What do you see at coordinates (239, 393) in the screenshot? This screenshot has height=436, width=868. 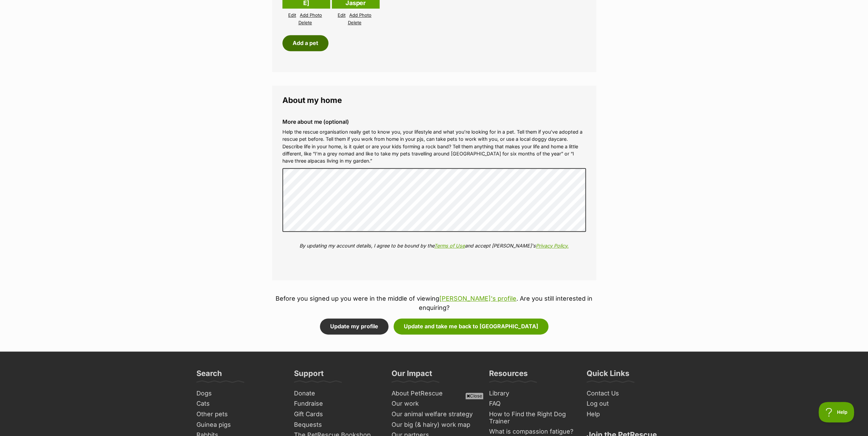 I see `a: Dogs` at bounding box center [239, 393].